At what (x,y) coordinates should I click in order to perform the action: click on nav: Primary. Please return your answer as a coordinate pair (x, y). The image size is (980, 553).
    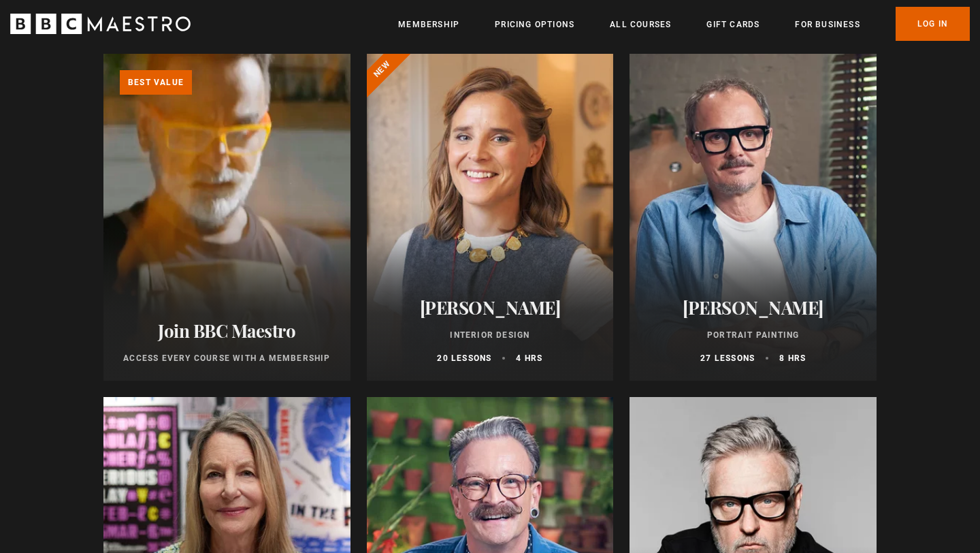
    Looking at the image, I should click on (684, 24).